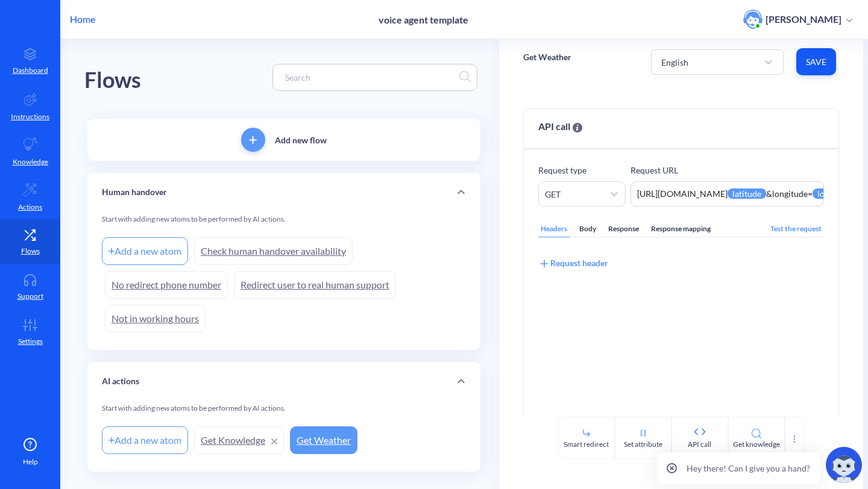  Describe the element at coordinates (674, 62) in the screenshot. I see `div: English` at that location.